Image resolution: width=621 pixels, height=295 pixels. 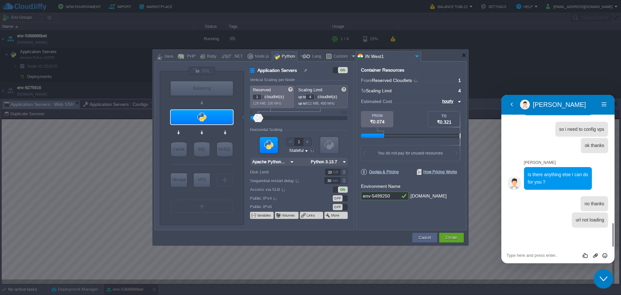 What do you see at coordinates (363, 91) in the screenshot?
I see `span: To` at bounding box center [363, 91].